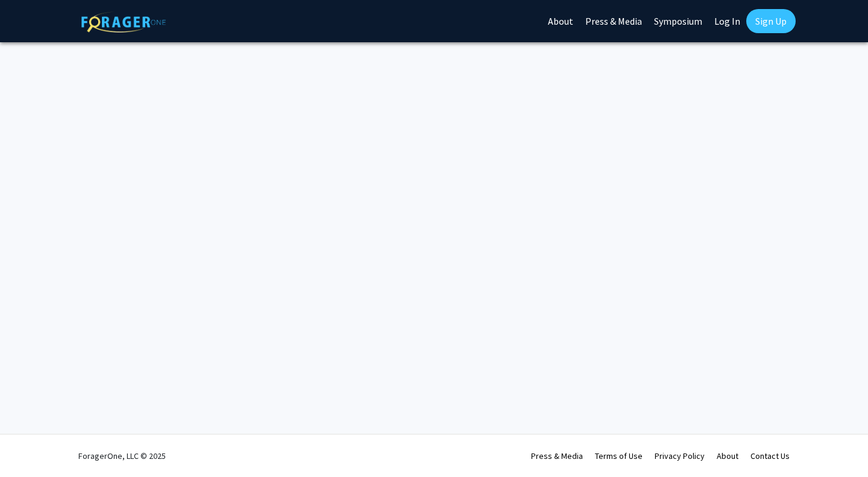 The height and width of the screenshot is (477, 868). I want to click on div: ForagerOne, LLC © 2025, so click(122, 456).